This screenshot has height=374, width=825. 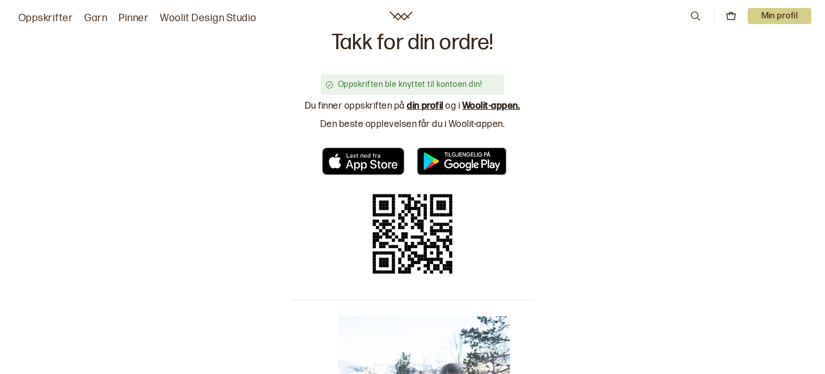 I want to click on div: Oppskriften ble knyttet til kontoen din!, so click(x=419, y=85).